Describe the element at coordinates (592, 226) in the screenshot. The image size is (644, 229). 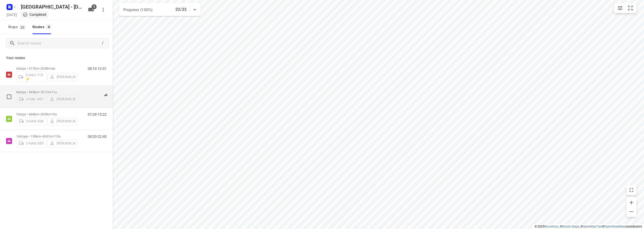
I see `a: OpenMapTiles` at that location.